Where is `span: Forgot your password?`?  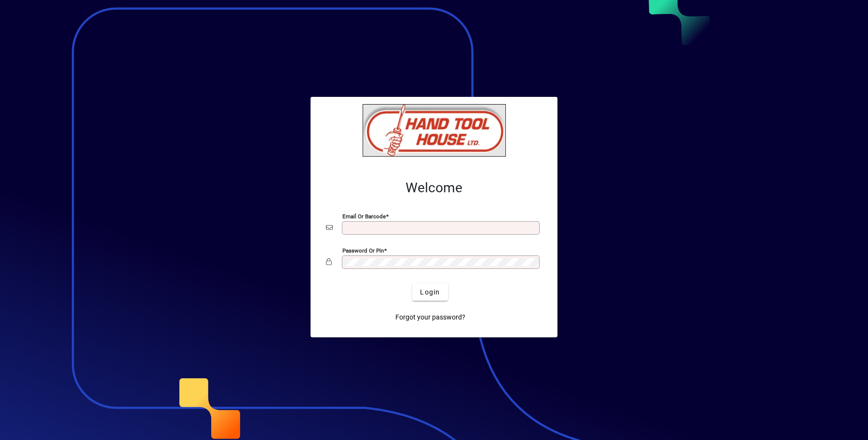 span: Forgot your password? is located at coordinates (430, 317).